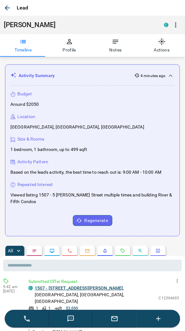 This screenshot has width=185, height=331. I want to click on p: - sqft, so click(58, 309).